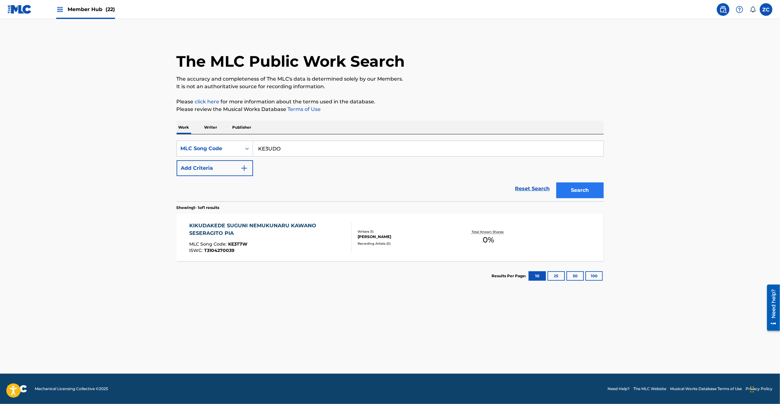 This screenshot has height=404, width=780. I want to click on div: MLC Song Code, so click(209, 148).